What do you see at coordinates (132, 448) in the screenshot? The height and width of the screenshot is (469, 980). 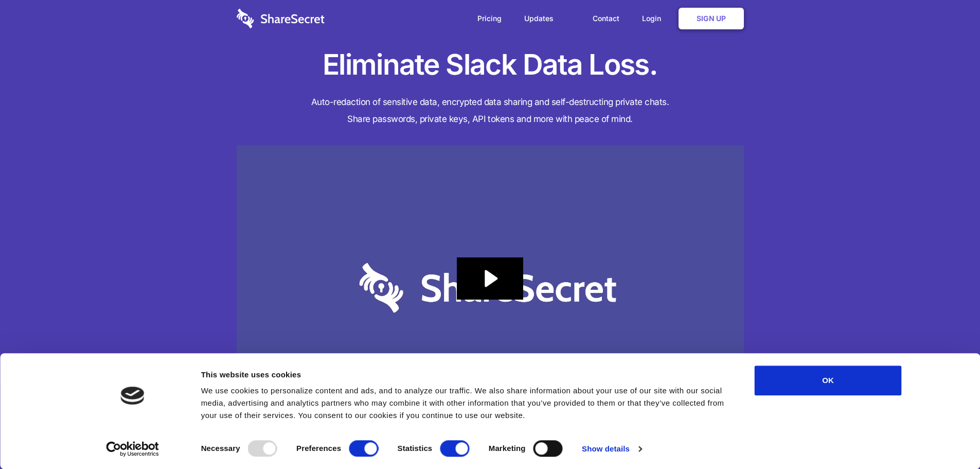 I see `a: Usercentrics Cookiebot - opens in a new window` at bounding box center [132, 448].